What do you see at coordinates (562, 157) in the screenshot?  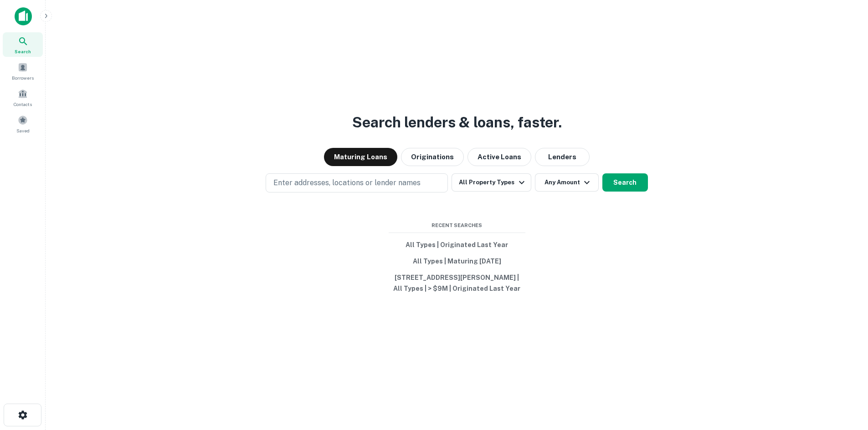 I see `button: Lenders` at bounding box center [562, 157].